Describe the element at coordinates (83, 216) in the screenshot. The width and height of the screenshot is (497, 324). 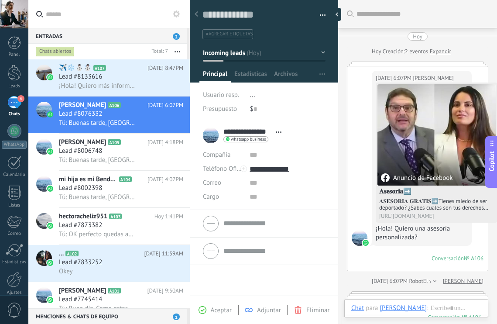
I see `span: hectoracheliz951` at that location.